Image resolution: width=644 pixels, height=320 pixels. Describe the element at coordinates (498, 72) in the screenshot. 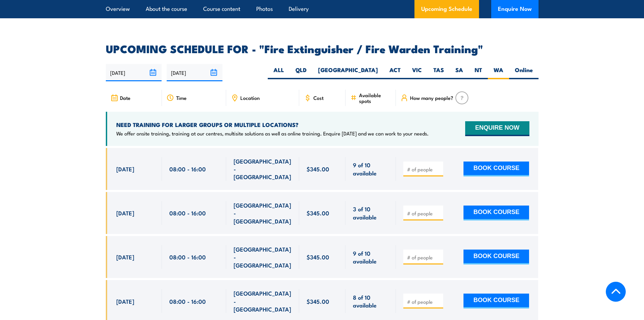

I see `label: WA` at that location.